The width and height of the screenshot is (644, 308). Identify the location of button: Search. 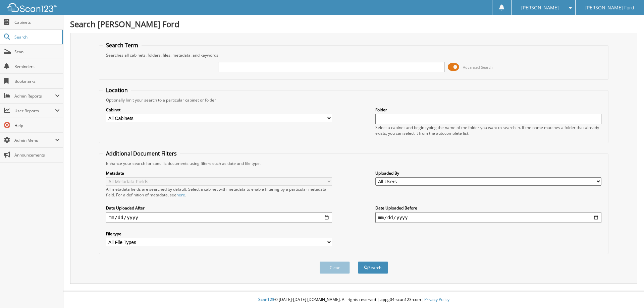
(373, 267).